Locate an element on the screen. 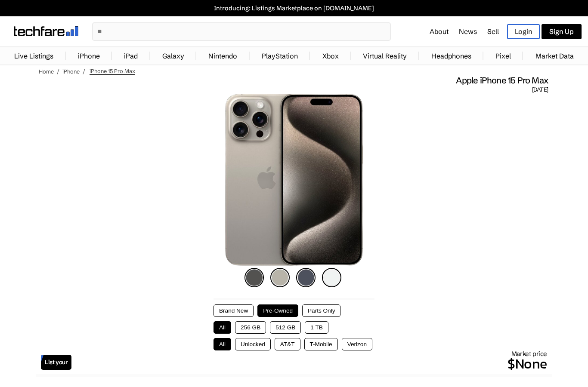 The image size is (588, 387). a: About is located at coordinates (439, 32).